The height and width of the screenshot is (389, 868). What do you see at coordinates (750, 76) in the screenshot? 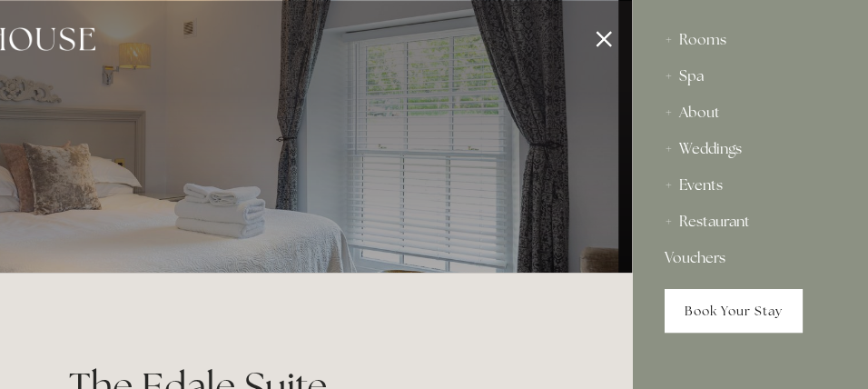
I see `div: Spa` at bounding box center [750, 76].